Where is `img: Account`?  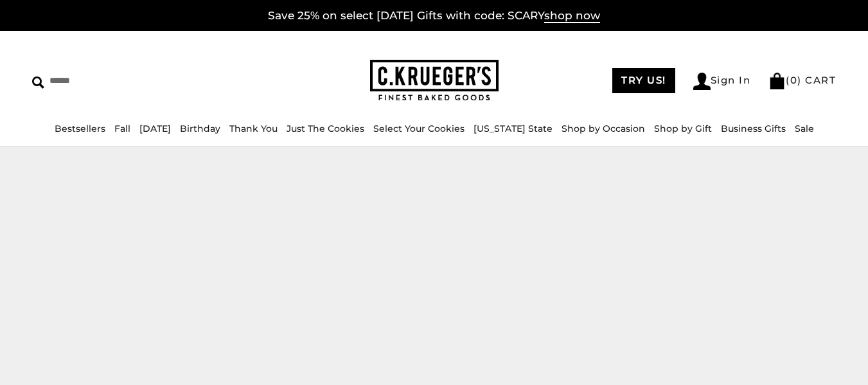 img: Account is located at coordinates (702, 81).